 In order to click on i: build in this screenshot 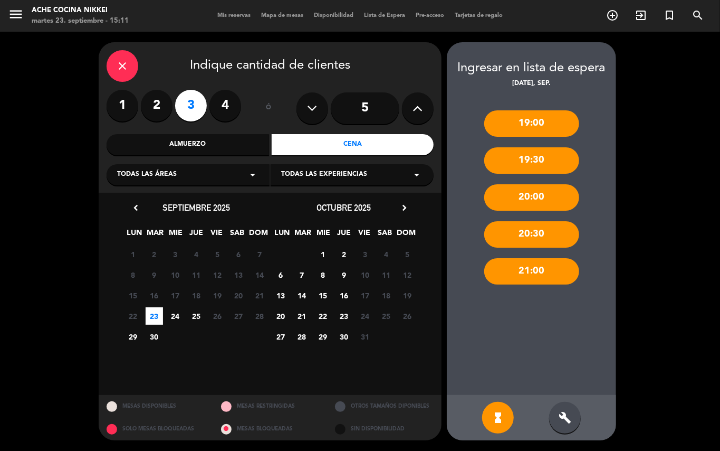, I will do `click(565, 417)`.